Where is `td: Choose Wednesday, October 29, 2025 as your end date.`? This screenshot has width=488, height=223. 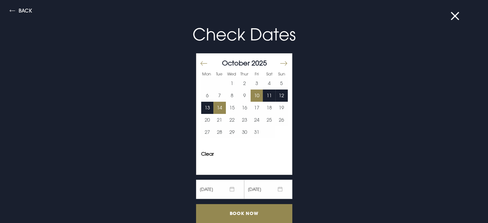
td: Choose Wednesday, October 29, 2025 as your end date. is located at coordinates (232, 132).